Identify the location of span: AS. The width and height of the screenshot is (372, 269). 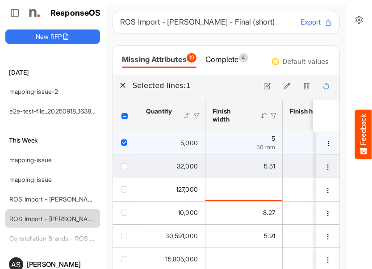
(16, 264).